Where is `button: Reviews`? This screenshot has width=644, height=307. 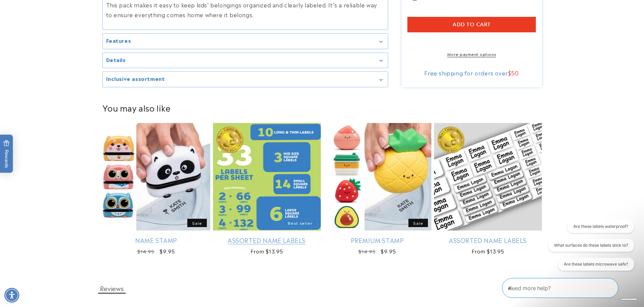
button: Reviews is located at coordinates (112, 289).